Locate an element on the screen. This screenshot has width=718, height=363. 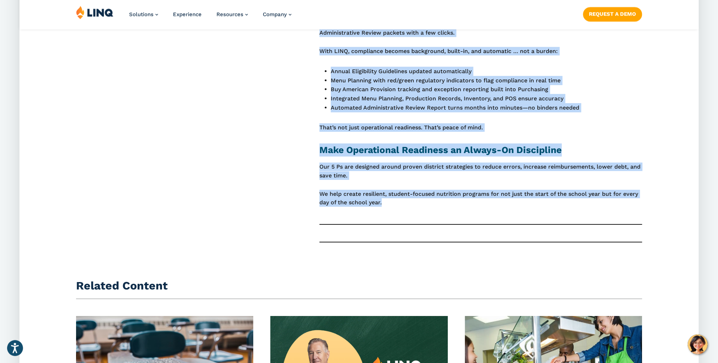
img: LINQ | K‑12 Software is located at coordinates (95, 12).